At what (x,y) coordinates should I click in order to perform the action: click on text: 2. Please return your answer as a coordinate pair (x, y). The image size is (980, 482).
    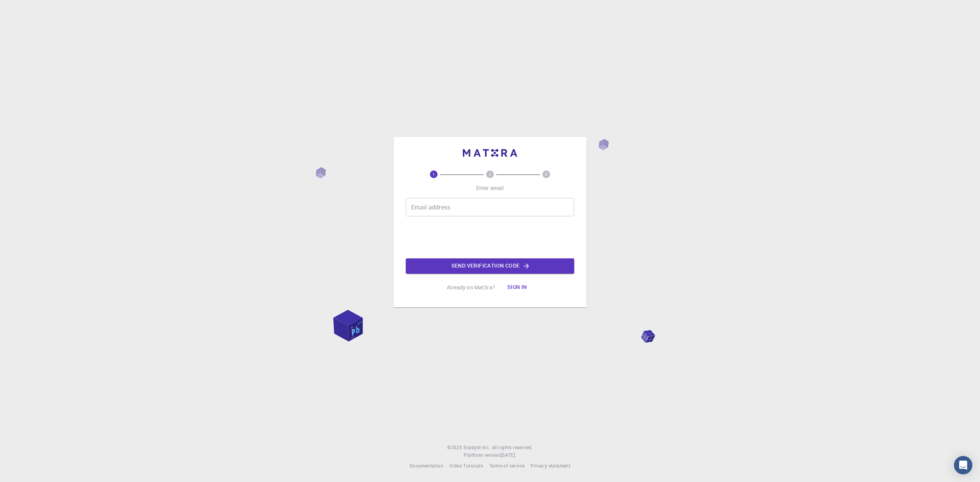
    Looking at the image, I should click on (490, 175).